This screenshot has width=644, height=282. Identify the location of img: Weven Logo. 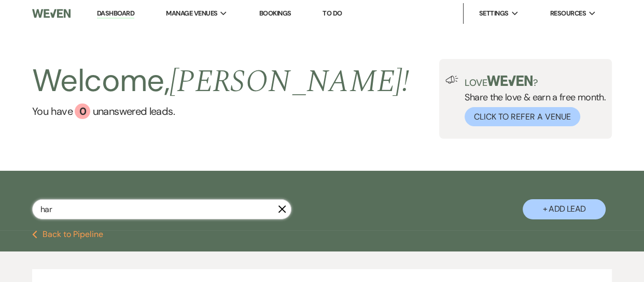
(51, 13).